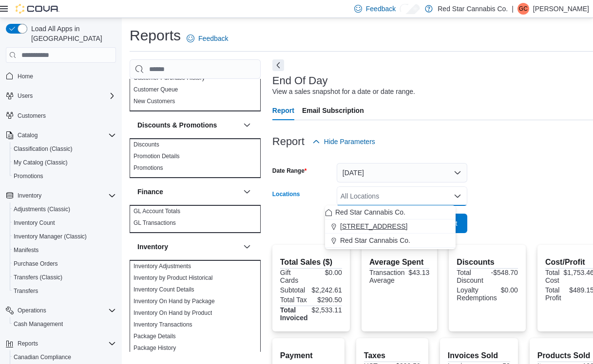 The width and height of the screenshot is (593, 364). Describe the element at coordinates (32, 116) in the screenshot. I see `span: Customers` at that location.